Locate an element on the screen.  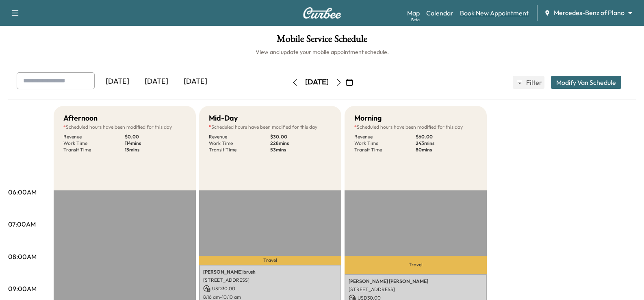
button: Filter is located at coordinates (528, 83).